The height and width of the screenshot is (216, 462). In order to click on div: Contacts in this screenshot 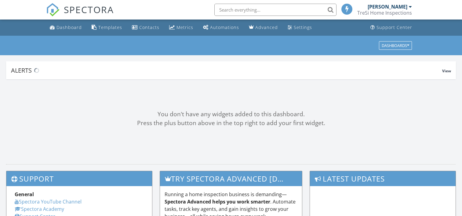, I will do `click(149, 27)`.